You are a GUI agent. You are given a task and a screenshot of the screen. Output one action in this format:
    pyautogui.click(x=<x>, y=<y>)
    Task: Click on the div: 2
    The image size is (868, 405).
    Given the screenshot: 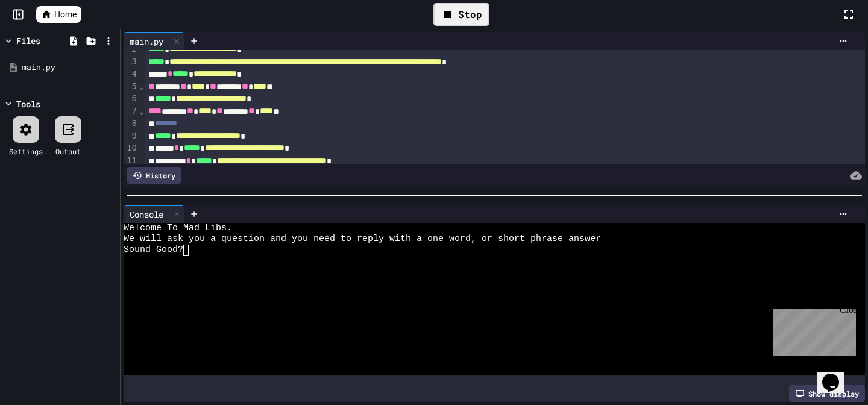 What is the action you would take?
    pyautogui.click(x=131, y=50)
    